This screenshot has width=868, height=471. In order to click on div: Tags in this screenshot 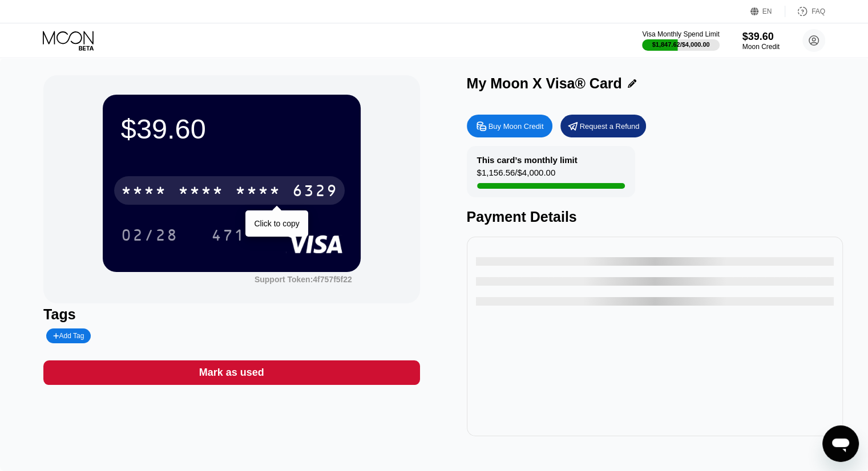, I will do `click(231, 314)`.